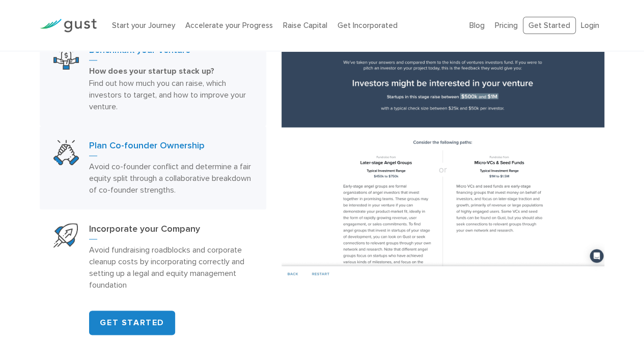 This screenshot has width=644, height=342. Describe the element at coordinates (170, 231) in the screenshot. I see `h3: Incorporate your Company` at that location.